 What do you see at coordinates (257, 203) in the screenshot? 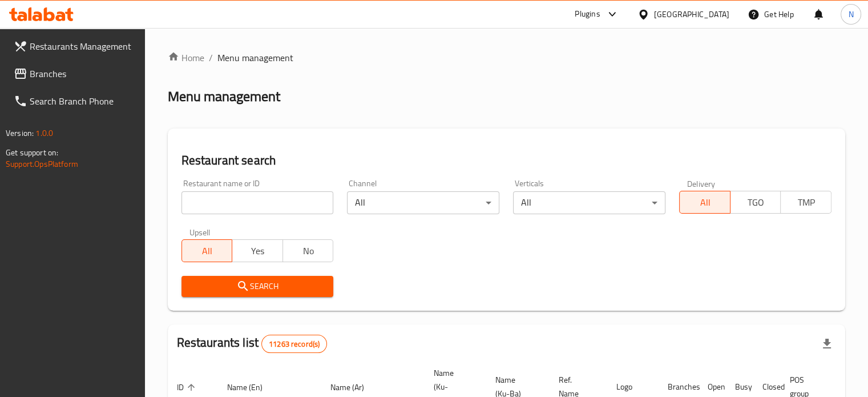
I see `input: Search for restaurant name or ID..` at bounding box center [257, 203].